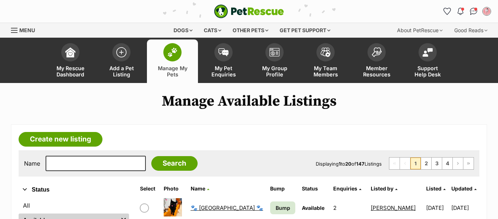 The image size is (498, 219). I want to click on ul: Account quick links, so click(467, 11).